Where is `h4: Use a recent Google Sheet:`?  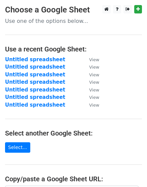
h4: Use a recent Google Sheet: is located at coordinates (73, 49).